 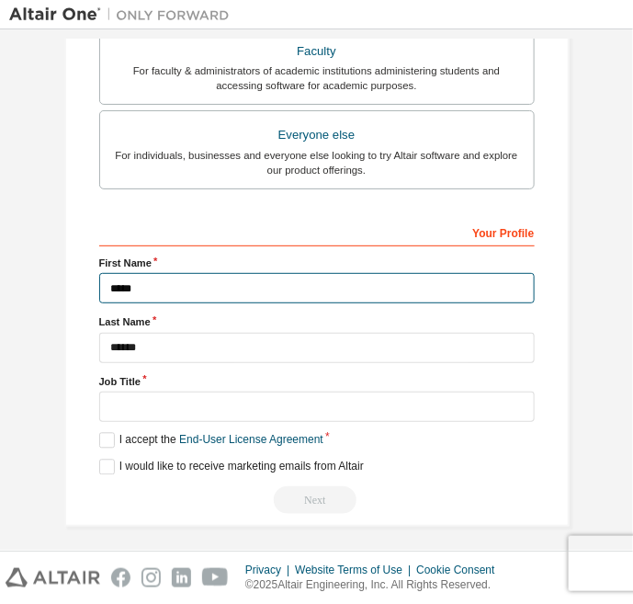 What do you see at coordinates (124, 15) in the screenshot?
I see `img: Altair One` at bounding box center [124, 15].